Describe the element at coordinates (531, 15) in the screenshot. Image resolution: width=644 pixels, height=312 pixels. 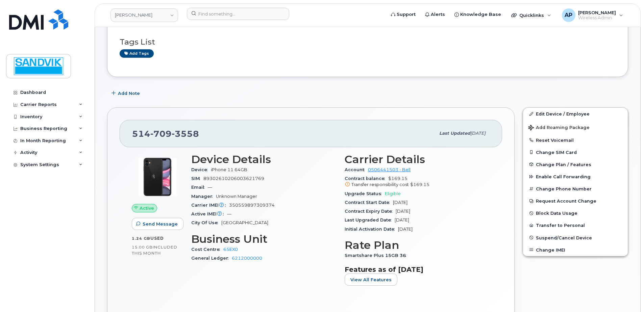
I see `div: Quicklinks` at that location.